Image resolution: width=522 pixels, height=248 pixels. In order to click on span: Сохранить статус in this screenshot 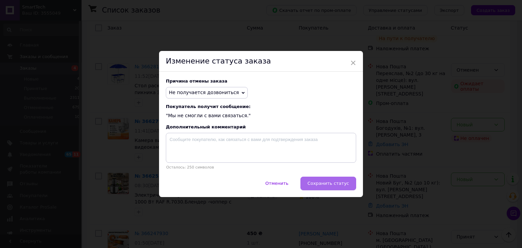, I will do `click(328, 183)`.